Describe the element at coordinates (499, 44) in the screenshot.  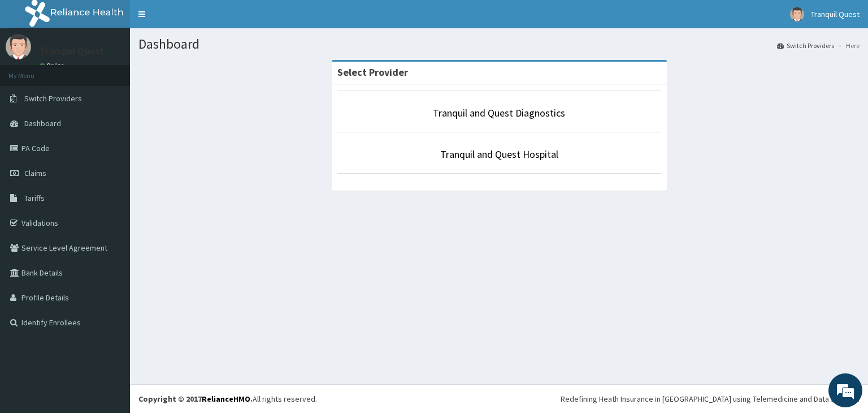
I see `h1: Dashboard` at that location.